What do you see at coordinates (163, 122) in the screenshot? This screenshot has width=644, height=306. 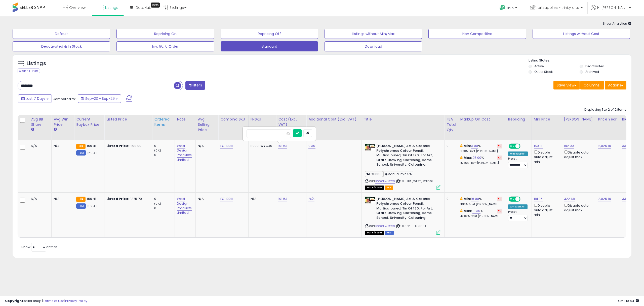 I see `div: Ordered Items` at bounding box center [163, 122].